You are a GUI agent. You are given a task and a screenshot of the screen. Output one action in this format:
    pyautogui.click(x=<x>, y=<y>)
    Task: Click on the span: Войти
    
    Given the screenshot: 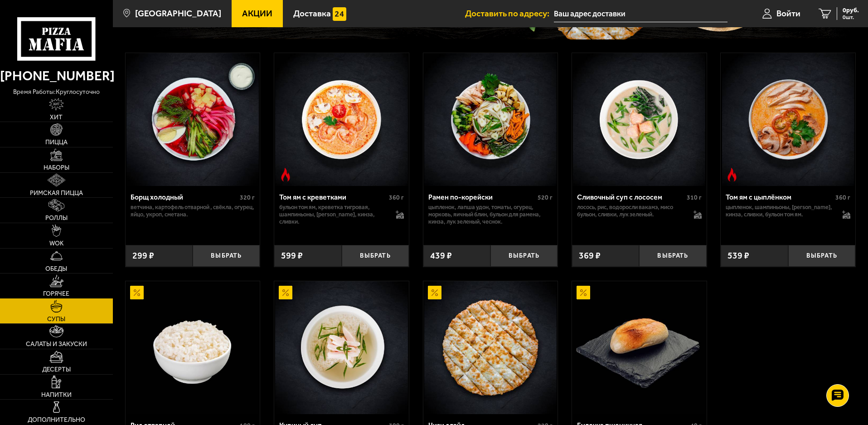 What is the action you would take?
    pyautogui.click(x=789, y=13)
    